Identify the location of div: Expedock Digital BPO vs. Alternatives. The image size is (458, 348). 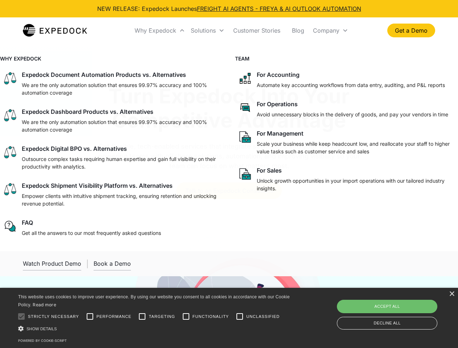
(74, 149).